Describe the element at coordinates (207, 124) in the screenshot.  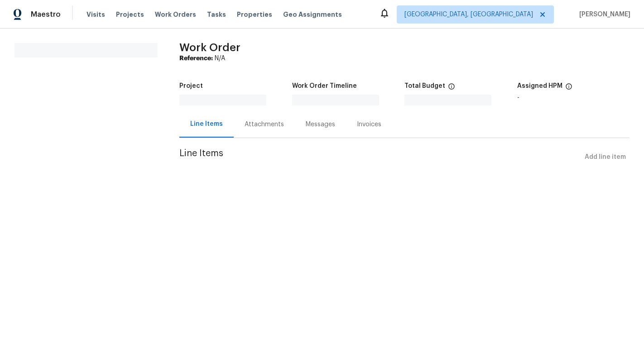
I see `div: Line Items` at that location.